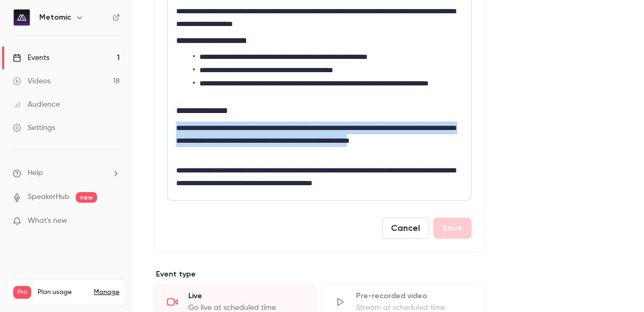  Describe the element at coordinates (31, 58) in the screenshot. I see `div: Events` at that location.